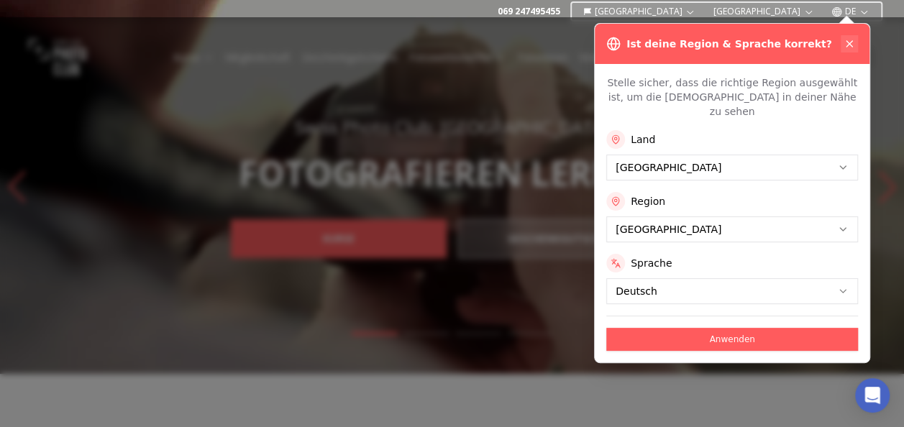  I want to click on label: Land, so click(643, 140).